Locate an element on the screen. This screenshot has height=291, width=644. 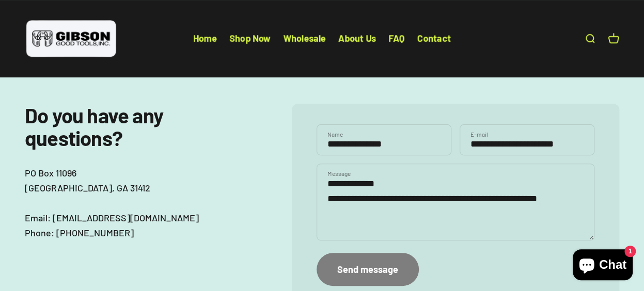
a: Contact is located at coordinates (434, 38).